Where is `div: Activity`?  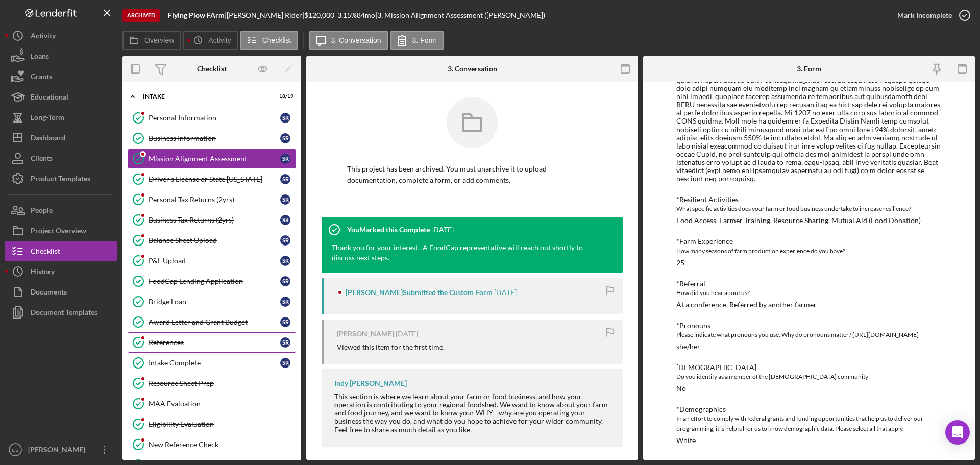
div: Activity is located at coordinates (43, 37).